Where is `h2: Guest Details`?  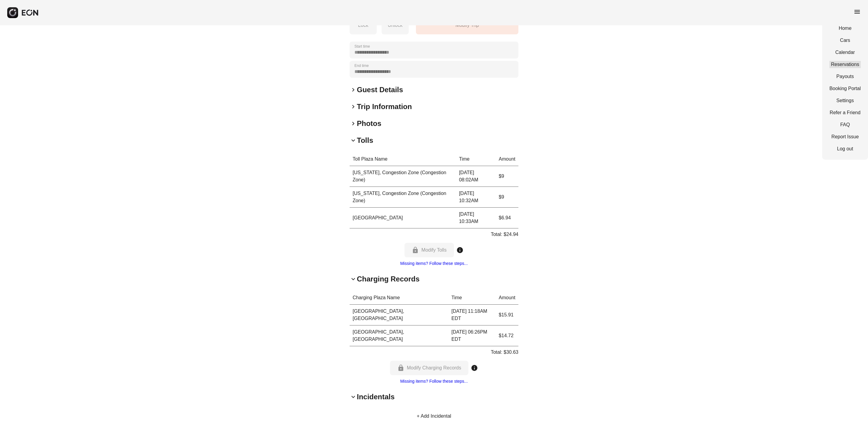 h2: Guest Details is located at coordinates (379, 90).